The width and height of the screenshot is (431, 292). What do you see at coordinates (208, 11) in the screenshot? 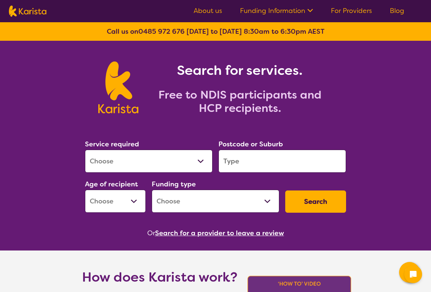
I see `a: About us` at bounding box center [208, 11].